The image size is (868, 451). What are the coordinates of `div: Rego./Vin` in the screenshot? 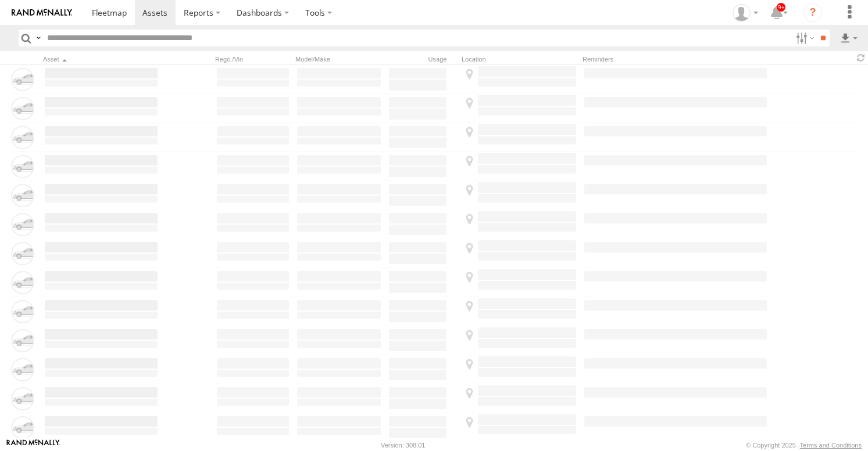 It's located at (253, 59).